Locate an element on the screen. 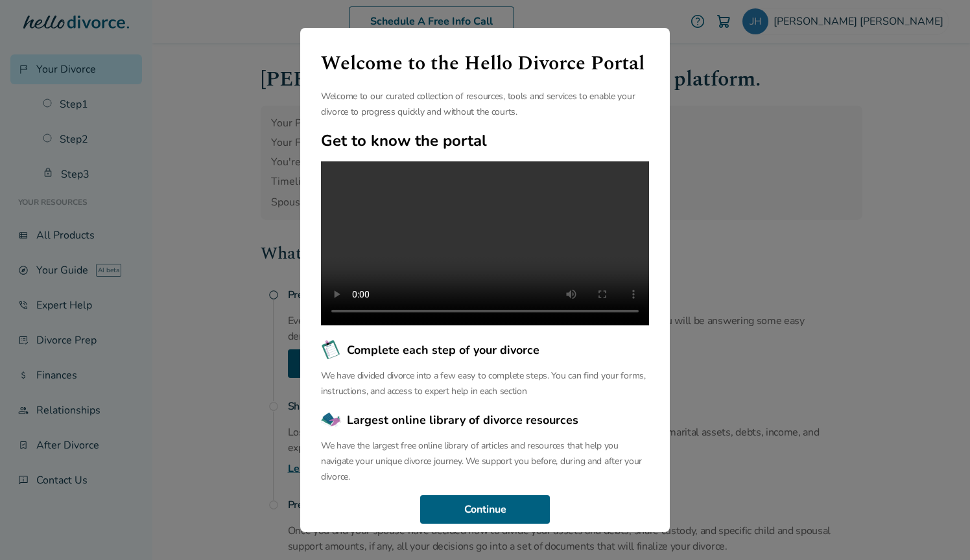 The width and height of the screenshot is (970, 560). h2: Get to know the portal is located at coordinates (485, 140).